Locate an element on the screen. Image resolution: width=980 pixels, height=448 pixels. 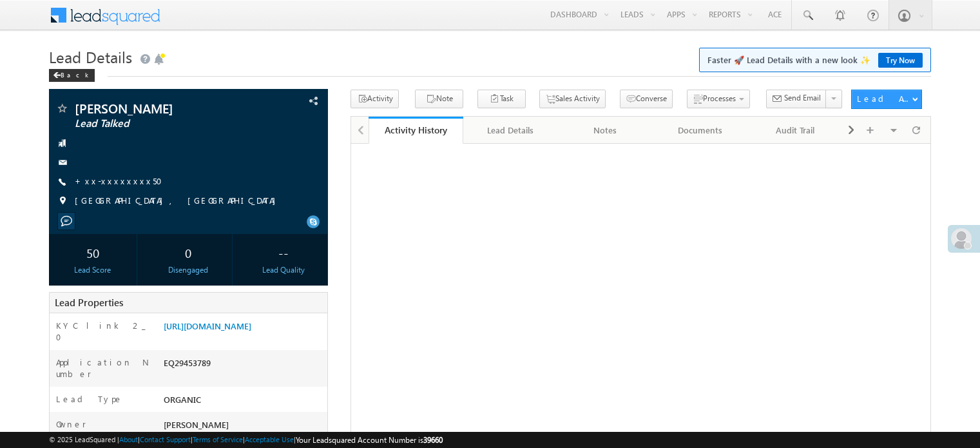
button: Note is located at coordinates (439, 98).